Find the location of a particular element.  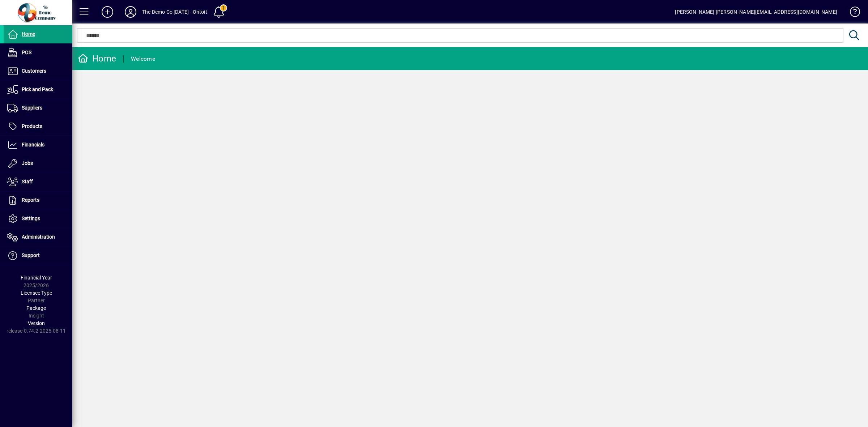

span: Support is located at coordinates (31, 255).